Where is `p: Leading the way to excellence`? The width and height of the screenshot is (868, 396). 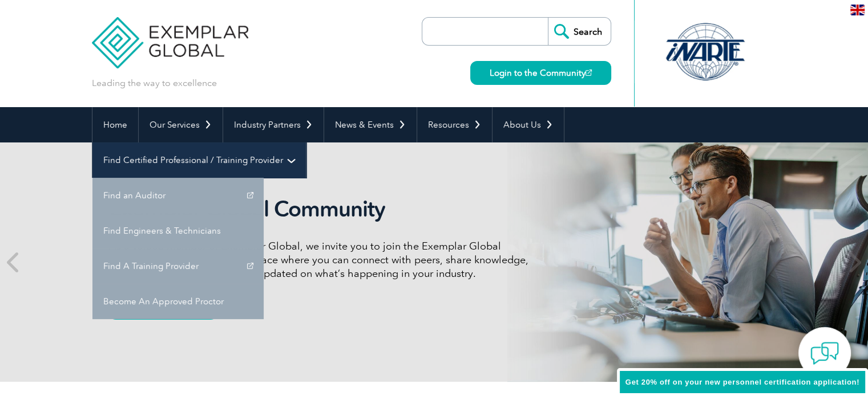 p: Leading the way to excellence is located at coordinates (154, 83).